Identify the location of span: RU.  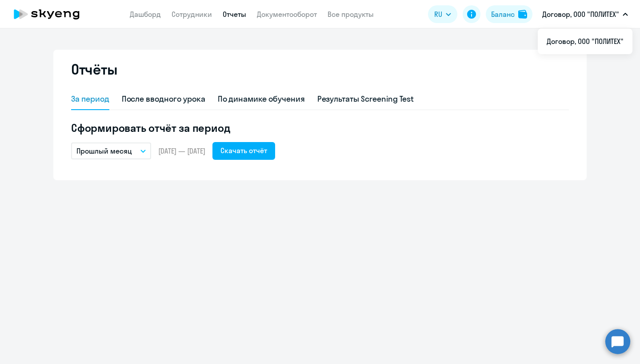
(438, 14).